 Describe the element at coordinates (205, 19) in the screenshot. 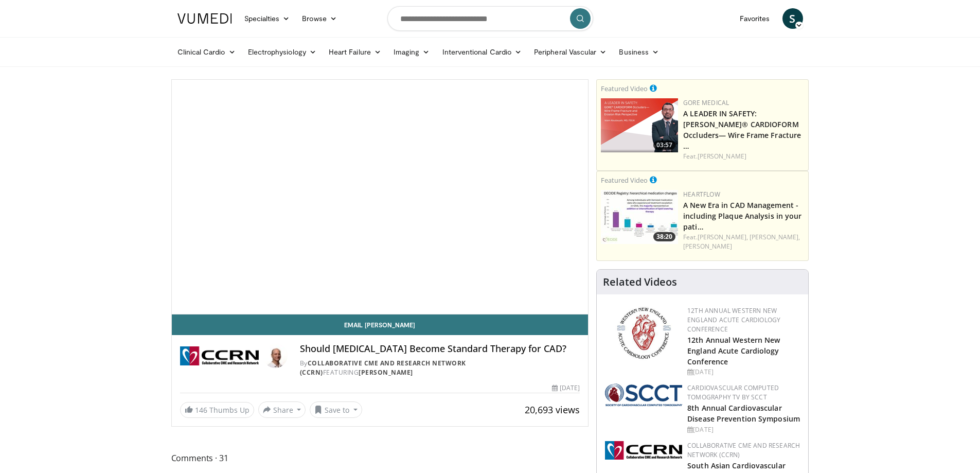

I see `img: VuMedi Logo` at that location.